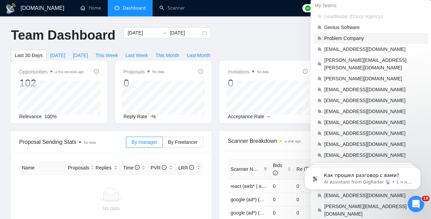 The width and height of the screenshot is (431, 219). I want to click on button: Last 30 Days, so click(29, 55).